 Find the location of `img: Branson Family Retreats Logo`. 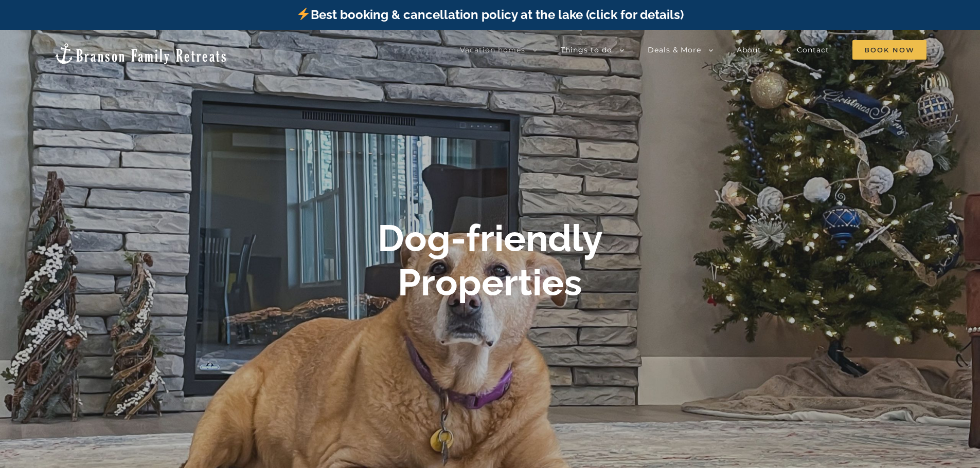

img: Branson Family Retreats Logo is located at coordinates (141, 54).